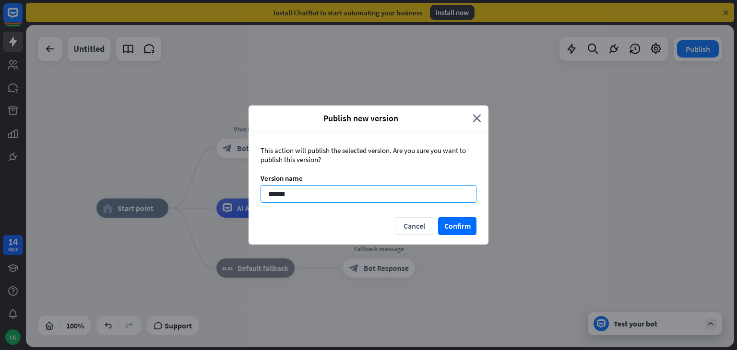  What do you see at coordinates (22, 18) in the screenshot?
I see `button: Open LiveChat chat widget` at bounding box center [22, 18].